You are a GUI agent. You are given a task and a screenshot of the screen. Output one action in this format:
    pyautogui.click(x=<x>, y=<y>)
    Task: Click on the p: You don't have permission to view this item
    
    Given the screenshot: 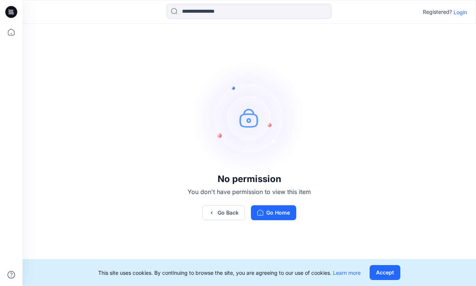 What is the action you would take?
    pyautogui.click(x=249, y=192)
    